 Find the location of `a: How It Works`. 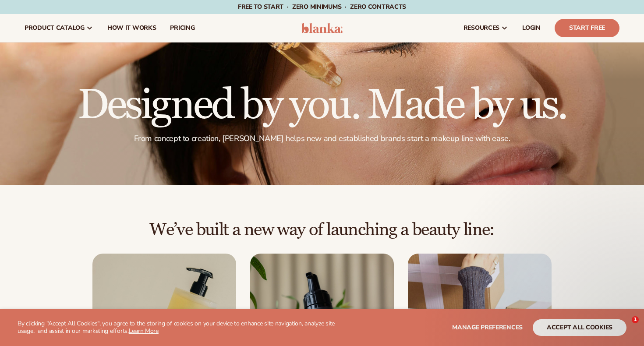

a: How It Works is located at coordinates (132, 28).